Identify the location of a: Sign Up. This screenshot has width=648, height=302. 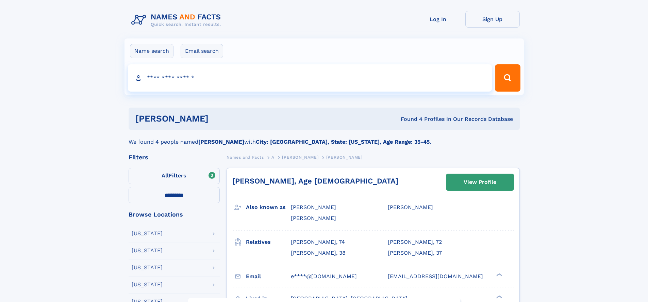
(493, 19).